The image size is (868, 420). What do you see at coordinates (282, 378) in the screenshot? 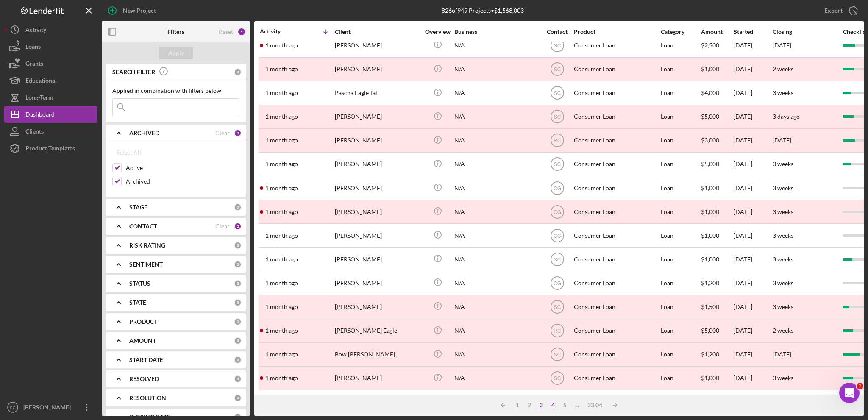
I see `time: 2025-07-23 02:05` at bounding box center [282, 378].